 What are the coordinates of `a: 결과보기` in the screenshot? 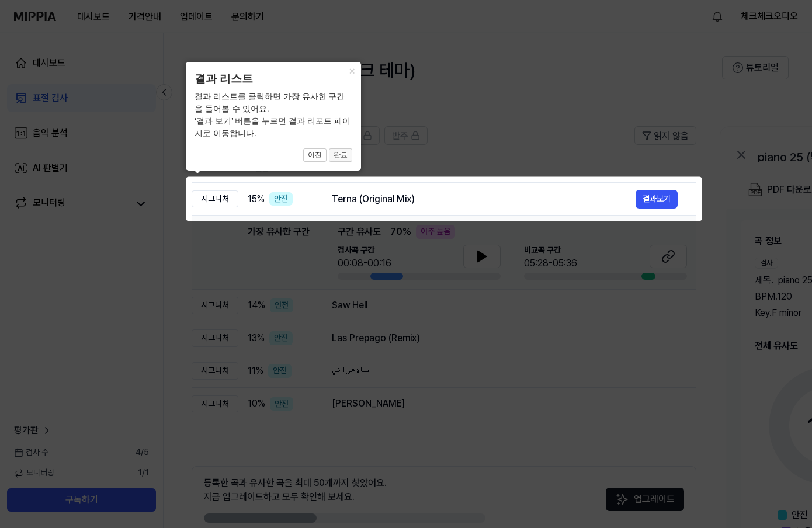 It's located at (657, 199).